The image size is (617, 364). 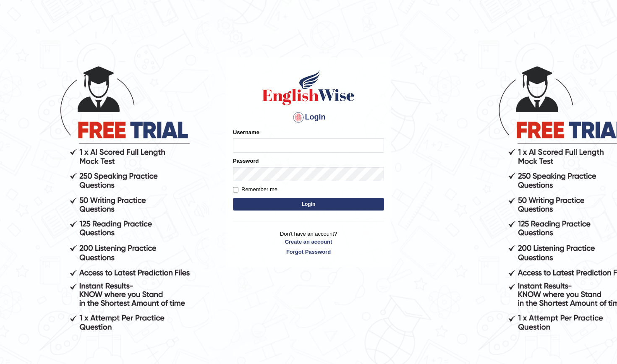 I want to click on label: Username, so click(x=246, y=132).